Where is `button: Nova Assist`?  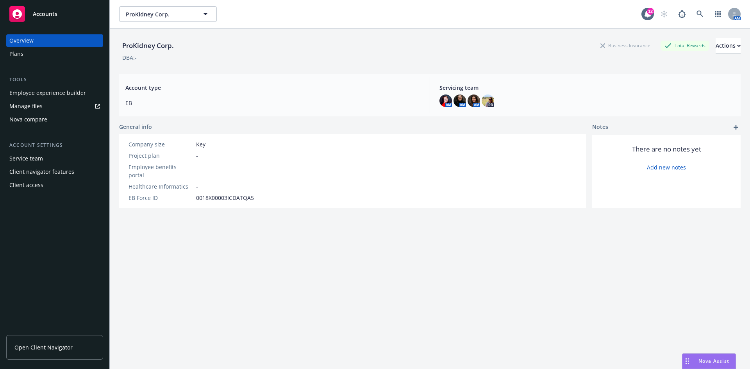 button: Nova Assist is located at coordinates (709, 361).